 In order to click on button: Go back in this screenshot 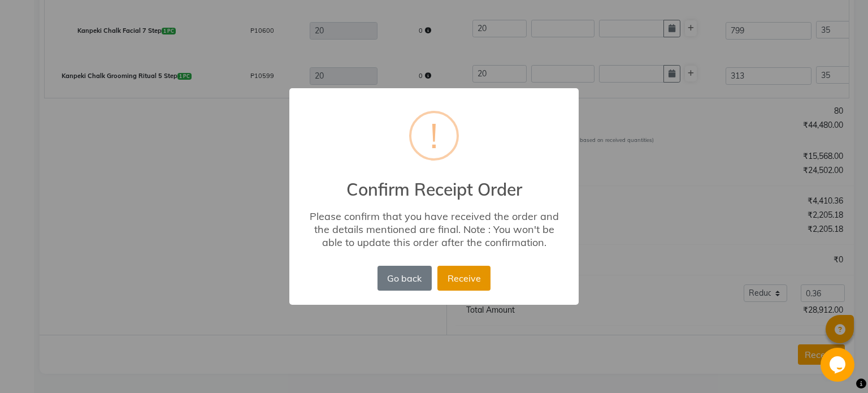, I will do `click(405, 278)`.